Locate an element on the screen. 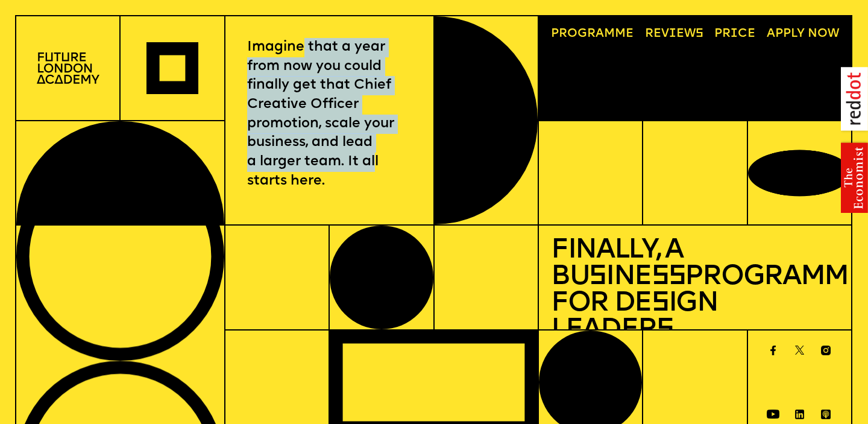 The height and width of the screenshot is (424, 868). a: Reviews is located at coordinates (674, 34).